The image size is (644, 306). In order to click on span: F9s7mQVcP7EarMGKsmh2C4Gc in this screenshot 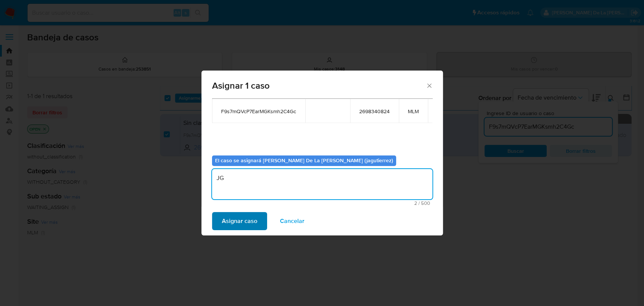, I will do `click(258, 111)`.